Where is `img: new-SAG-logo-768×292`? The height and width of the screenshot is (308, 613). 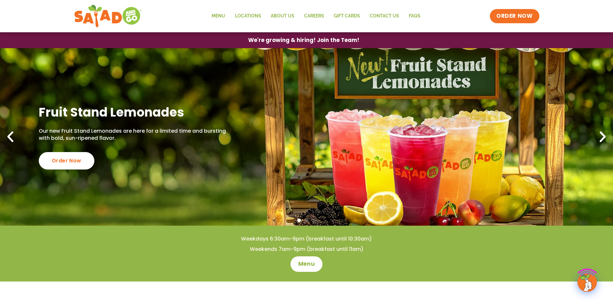
img: new-SAG-logo-768×292 is located at coordinates (108, 16).